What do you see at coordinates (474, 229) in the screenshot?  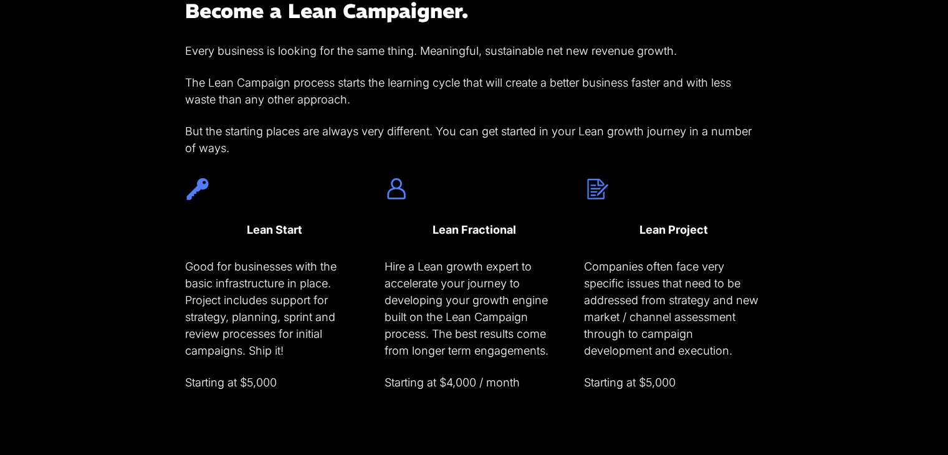 I see `p: Lean Fractional` at bounding box center [474, 229].